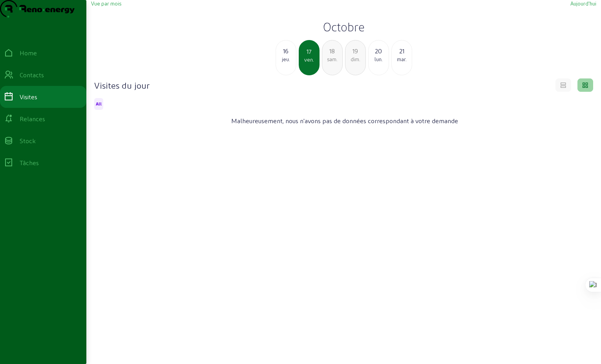 This screenshot has height=364, width=601. Describe the element at coordinates (309, 60) in the screenshot. I see `div: ven.` at that location.